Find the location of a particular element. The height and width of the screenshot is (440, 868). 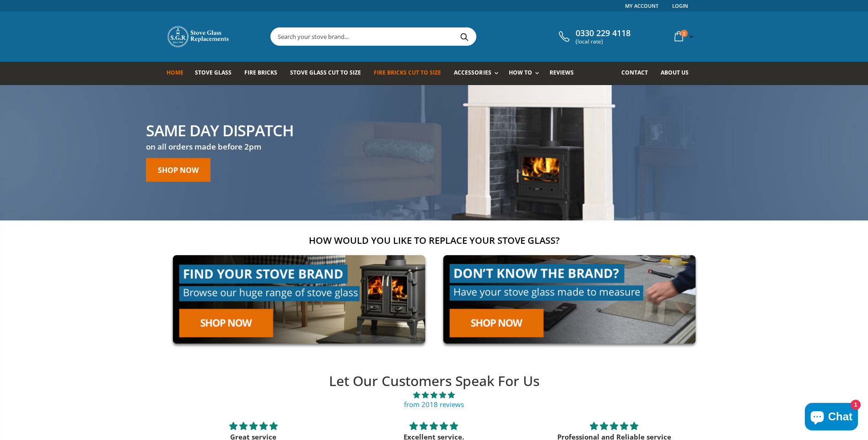

a: How To is located at coordinates (526, 73).